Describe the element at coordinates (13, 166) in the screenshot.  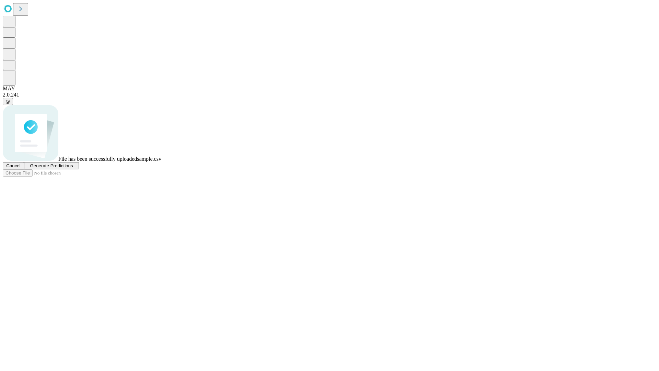
I see `button: Cancel` at that location.